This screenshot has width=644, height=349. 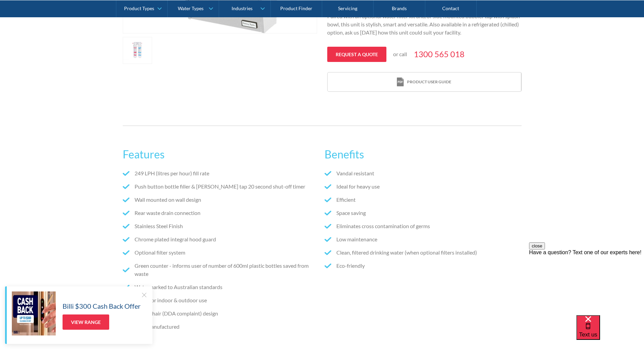 I want to click on li: USA Manufactured, so click(x=221, y=327).